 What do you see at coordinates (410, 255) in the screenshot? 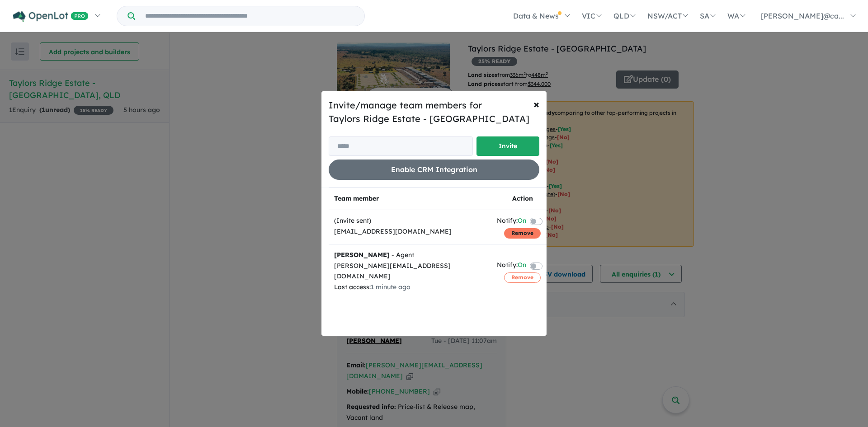
I see `div: - Agent` at bounding box center [410, 255].